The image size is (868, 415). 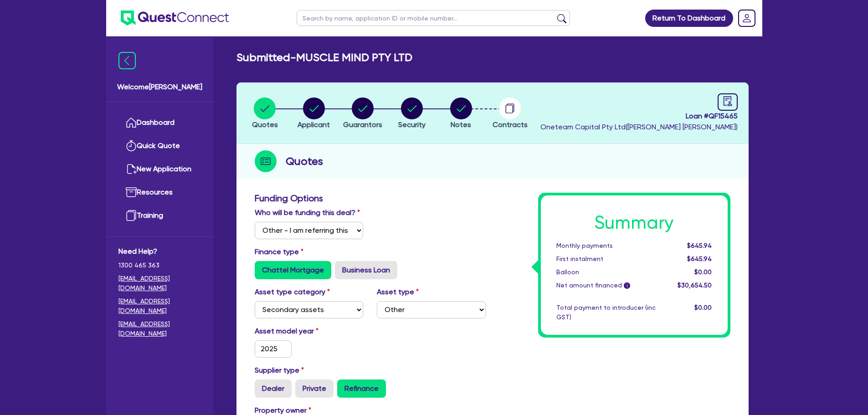 What do you see at coordinates (461, 124) in the screenshot?
I see `span: Notes` at bounding box center [461, 124].